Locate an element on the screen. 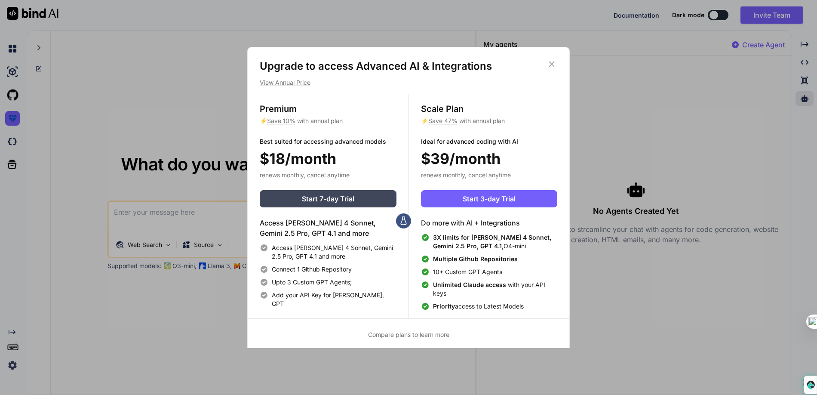 The height and width of the screenshot is (395, 817). h4: Do more with AI + Integrations is located at coordinates (489, 223).